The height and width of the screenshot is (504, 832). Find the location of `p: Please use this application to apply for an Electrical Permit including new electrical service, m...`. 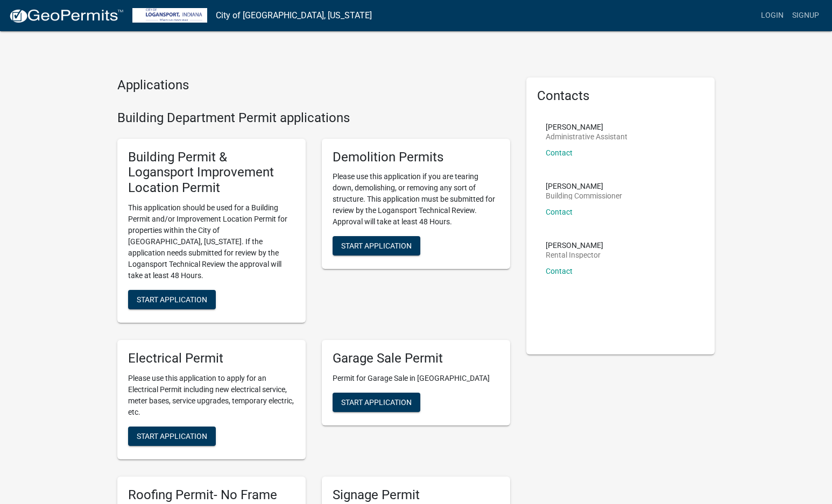

p: Please use this application to apply for an Electrical Permit including new electrical service, m... is located at coordinates (212, 396).